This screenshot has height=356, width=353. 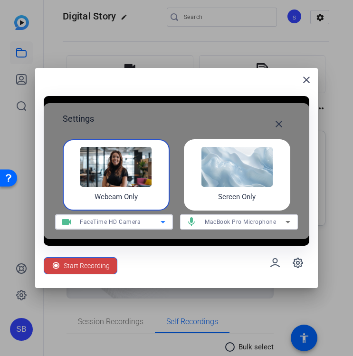 What do you see at coordinates (237, 167) in the screenshot?
I see `img: self-record-screen.png` at bounding box center [237, 167].